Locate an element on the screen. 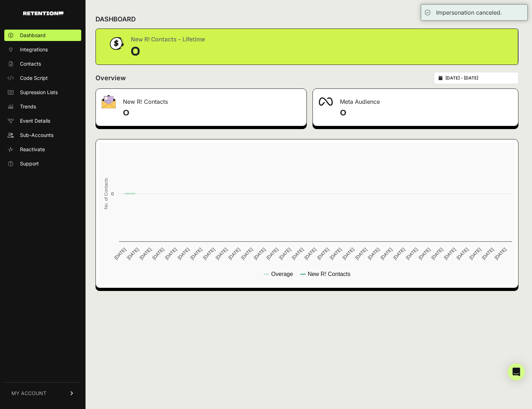  span: Sub-Accounts is located at coordinates (37, 135).